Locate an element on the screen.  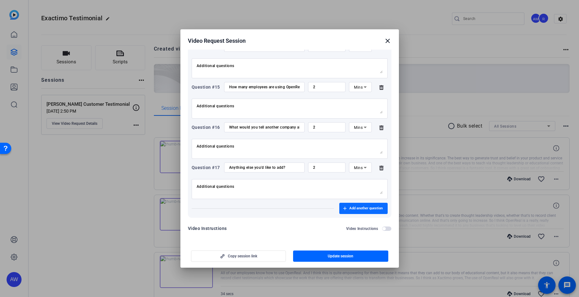
button: Update session is located at coordinates (340, 256).